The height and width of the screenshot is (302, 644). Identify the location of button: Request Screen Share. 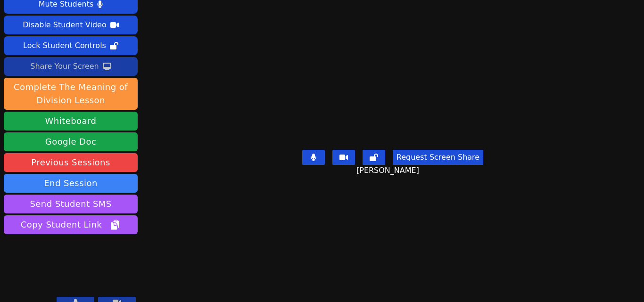
(438, 157).